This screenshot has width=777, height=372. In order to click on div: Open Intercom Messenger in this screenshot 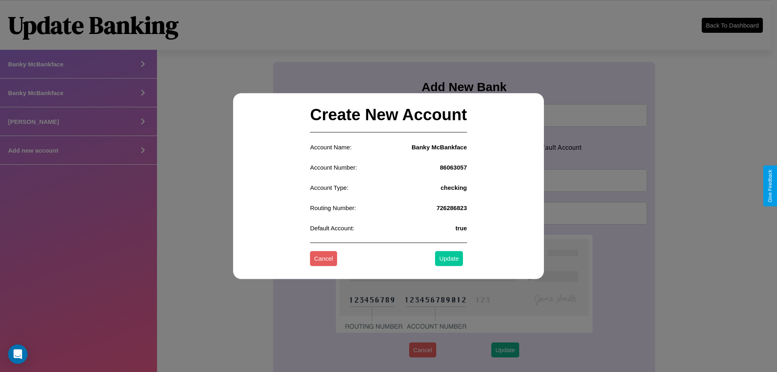, I will do `click(18, 354)`.